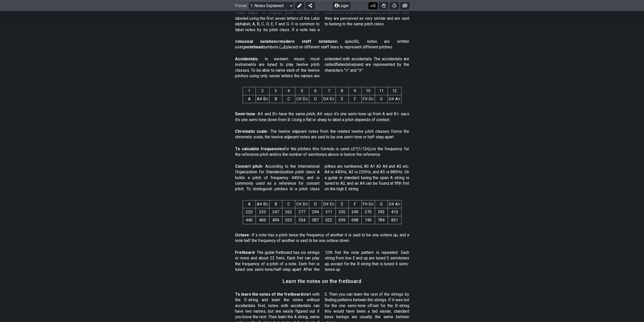 The image size is (644, 322). What do you see at coordinates (322, 134) in the screenshot?
I see `p: - The twelve adjacent notes from the related twelve pitch classes forms the chromatic scale, the ...` at bounding box center [322, 134].